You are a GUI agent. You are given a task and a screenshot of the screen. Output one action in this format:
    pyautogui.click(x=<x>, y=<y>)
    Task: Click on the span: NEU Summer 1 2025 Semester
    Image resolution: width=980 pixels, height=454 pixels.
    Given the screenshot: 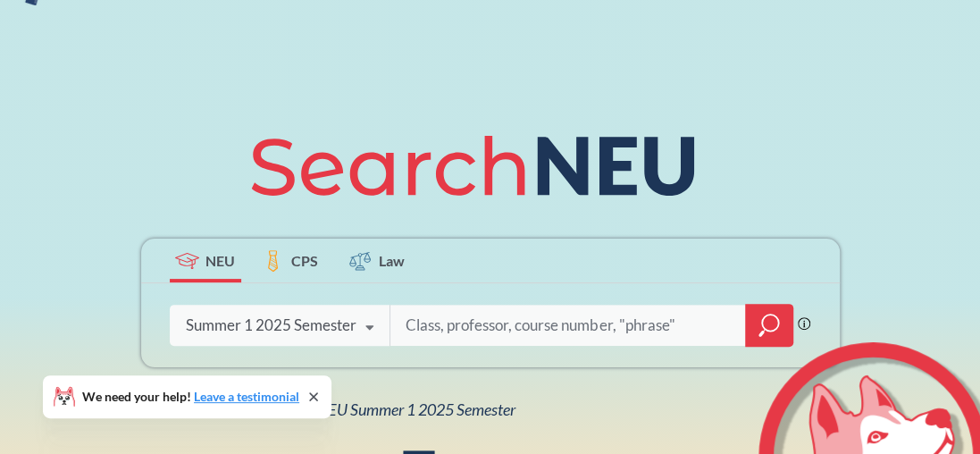 What is the action you would take?
    pyautogui.click(x=416, y=409)
    